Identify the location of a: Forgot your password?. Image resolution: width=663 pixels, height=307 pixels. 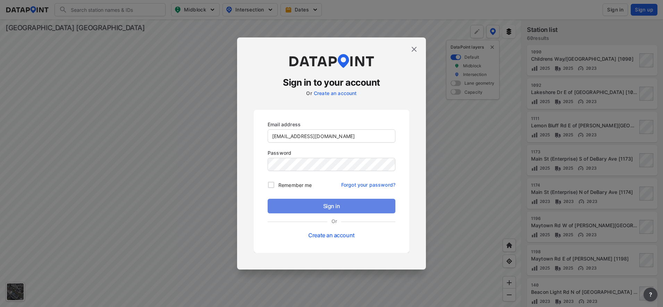
(368, 183).